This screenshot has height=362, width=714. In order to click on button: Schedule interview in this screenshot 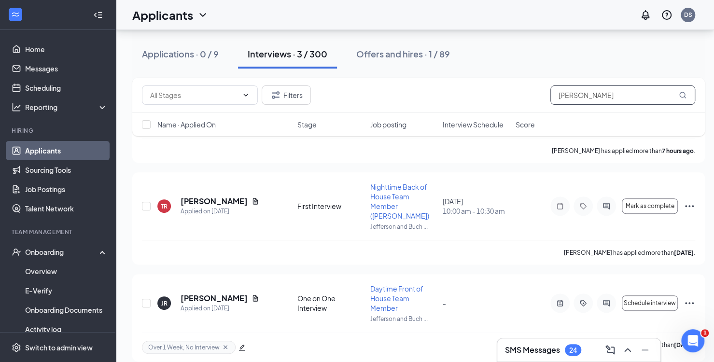, I will do `click(650, 303)`.